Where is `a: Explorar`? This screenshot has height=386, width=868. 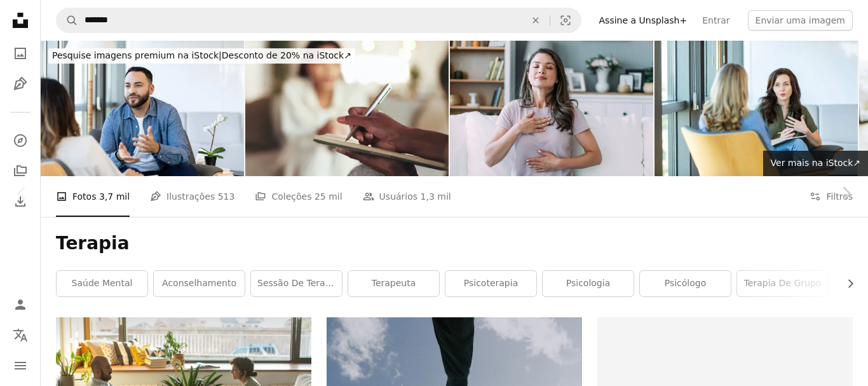
a: Explorar is located at coordinates (20, 140).